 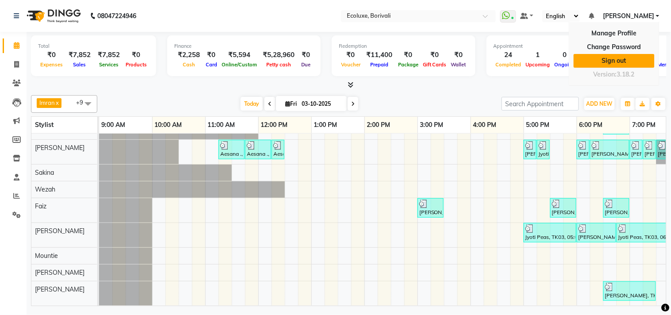 I want to click on span: Ongoing, so click(x=565, y=65).